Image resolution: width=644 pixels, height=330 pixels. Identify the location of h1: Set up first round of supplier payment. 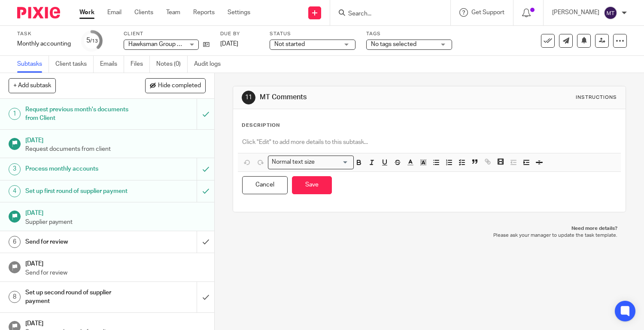
(80, 191).